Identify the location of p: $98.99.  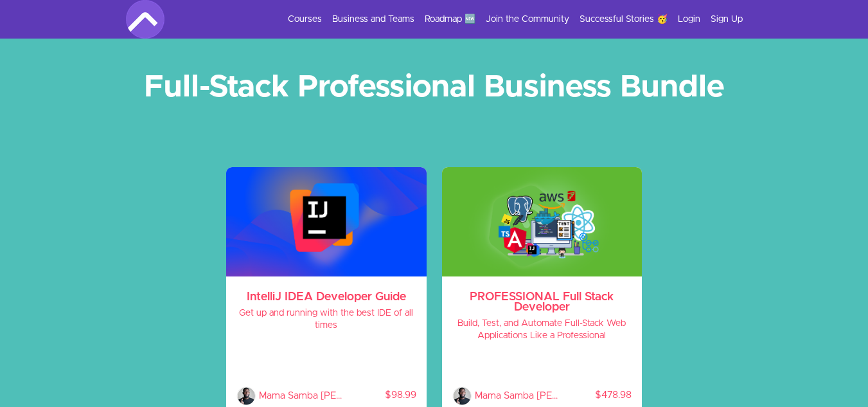
(380, 396).